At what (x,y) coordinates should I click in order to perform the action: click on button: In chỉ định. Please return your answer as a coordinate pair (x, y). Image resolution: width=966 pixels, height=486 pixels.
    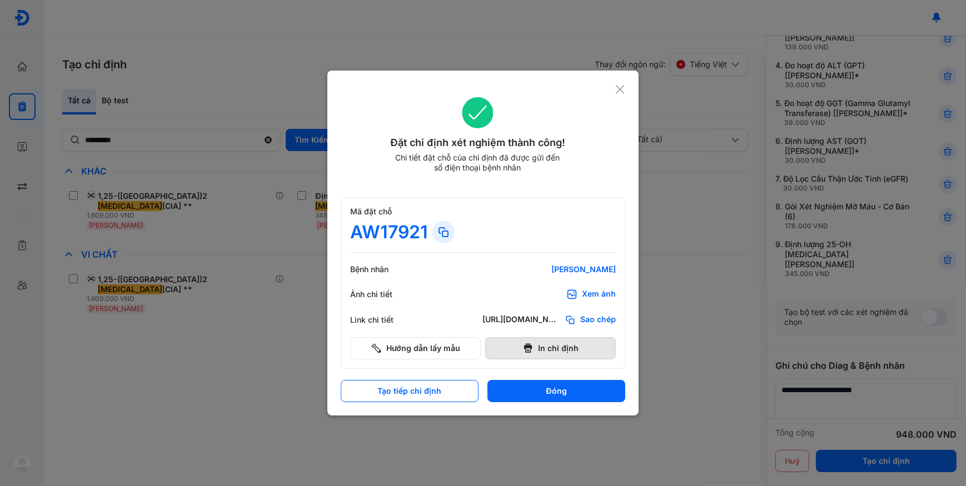
    Looking at the image, I should click on (550, 348).